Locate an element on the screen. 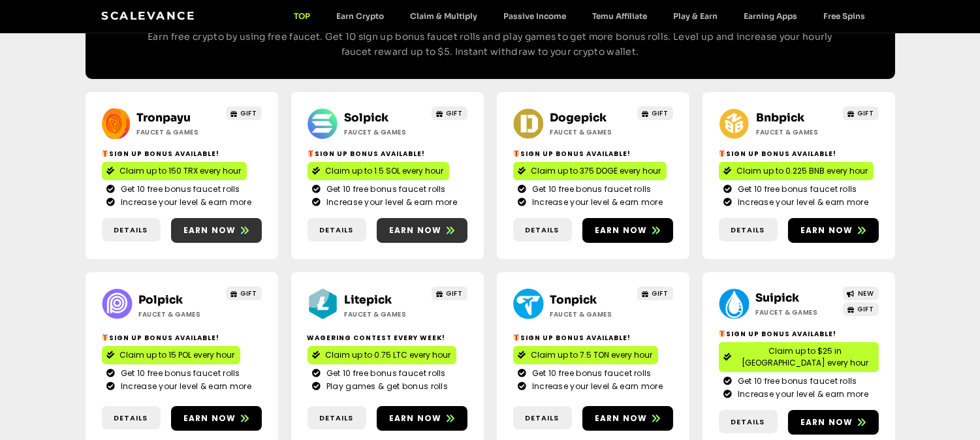 The width and height of the screenshot is (980, 440). a: Suipick is located at coordinates (778, 298).